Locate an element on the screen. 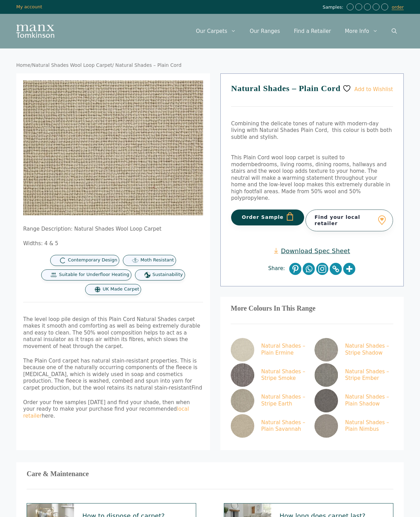 Image resolution: width=420 pixels, height=517 pixels. a: Natural Shades – Stripe Earth is located at coordinates (269, 401).